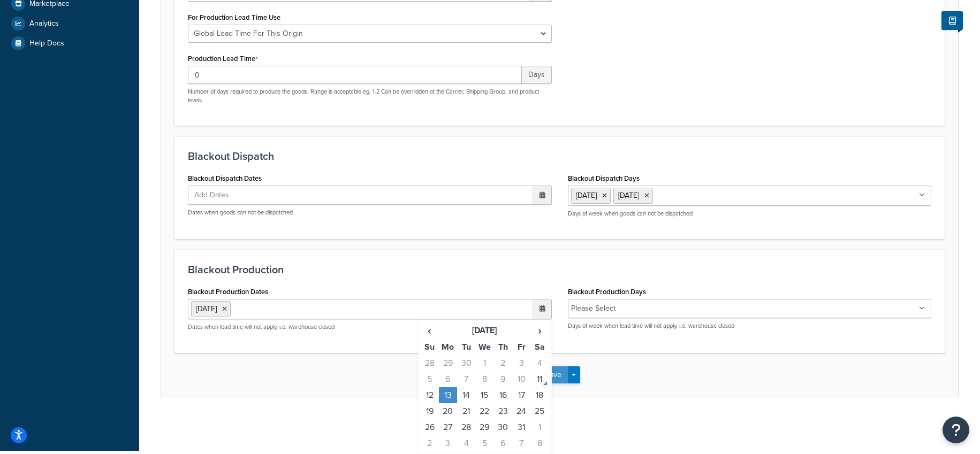  Describe the element at coordinates (540, 348) in the screenshot. I see `th: Sa` at that location.